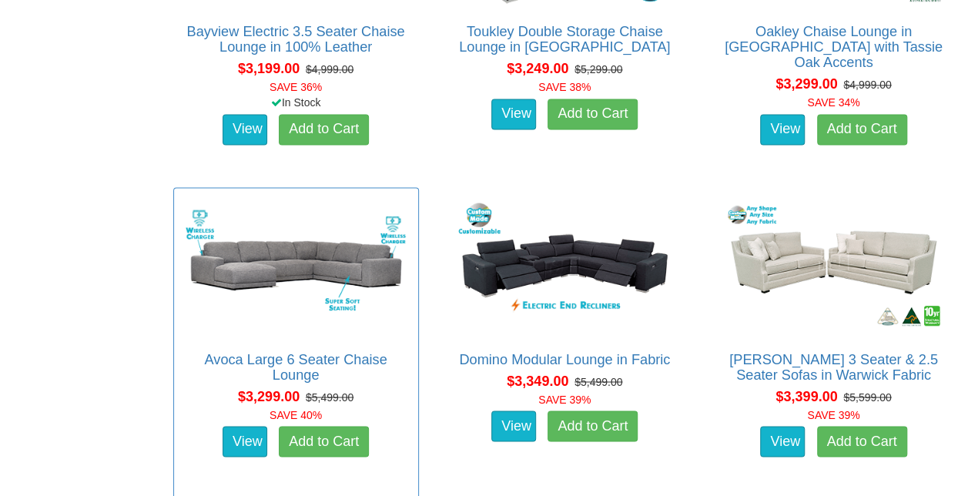 Image resolution: width=968 pixels, height=496 pixels. I want to click on span: $3,349.00, so click(538, 381).